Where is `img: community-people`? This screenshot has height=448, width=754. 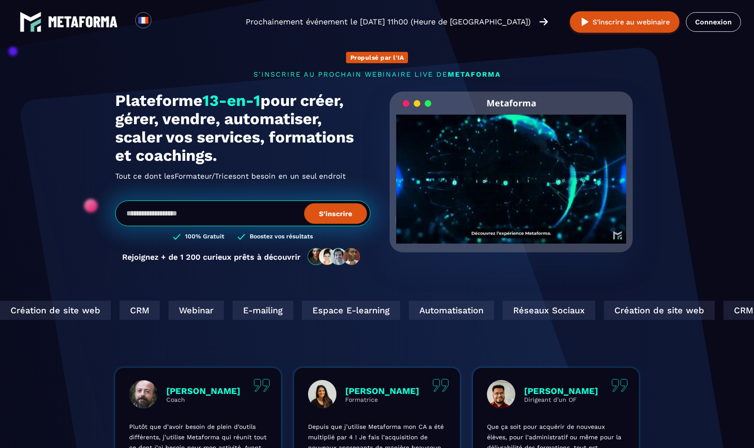
img: community-people is located at coordinates (334, 257).